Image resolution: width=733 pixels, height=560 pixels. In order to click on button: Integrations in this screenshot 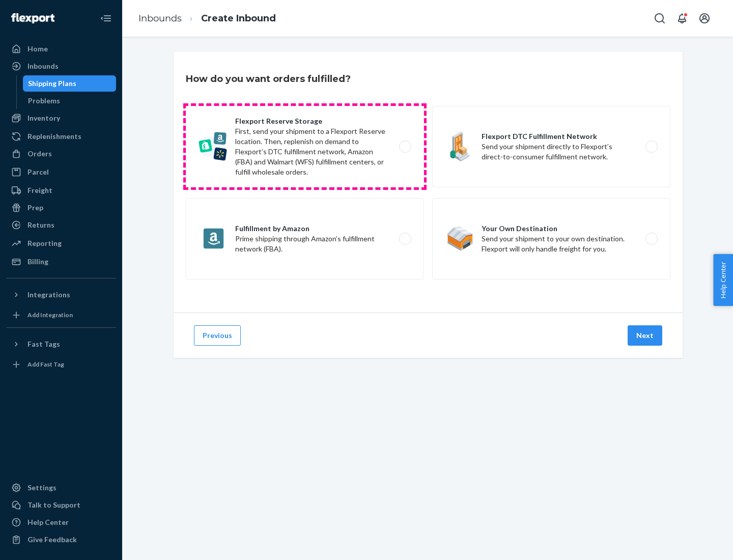, I will do `click(61, 295)`.